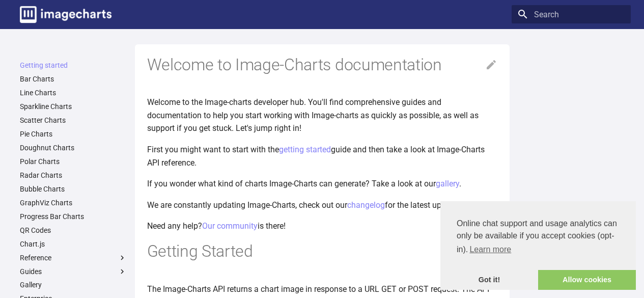 This screenshot has width=644, height=298. Describe the element at coordinates (322, 116) in the screenshot. I see `p: Welcome to the Image-charts developer hub. You'll find comprehensive guides and documentation to ...` at that location.